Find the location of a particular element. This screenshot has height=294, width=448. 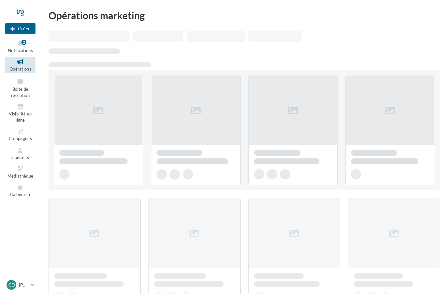

span: Campagnes is located at coordinates (20, 139).